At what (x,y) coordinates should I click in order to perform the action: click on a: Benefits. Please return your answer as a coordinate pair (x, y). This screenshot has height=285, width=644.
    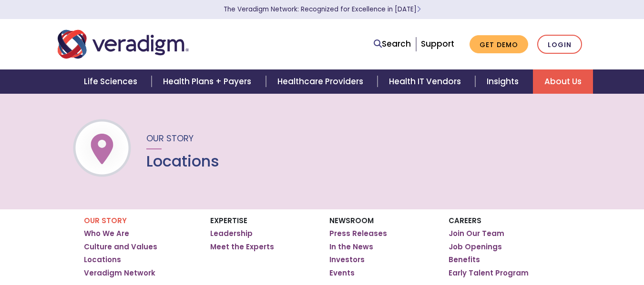
    Looking at the image, I should click on (464, 260).